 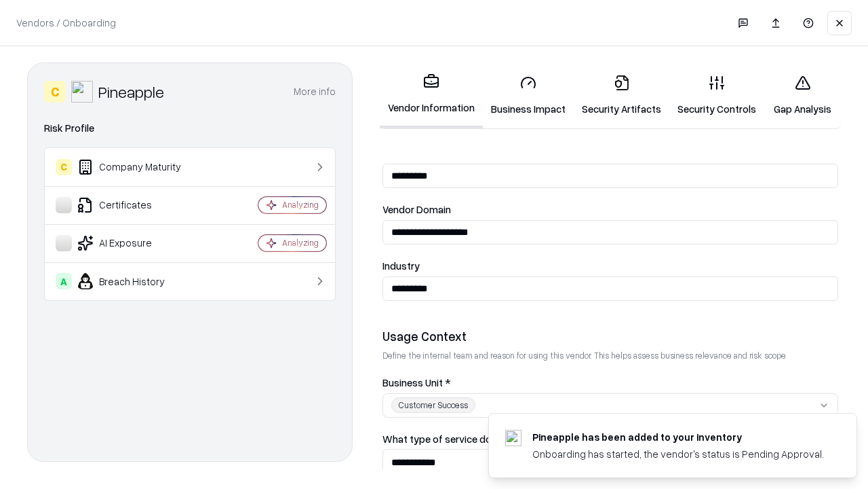 I want to click on a: Security Controls, so click(x=717, y=95).